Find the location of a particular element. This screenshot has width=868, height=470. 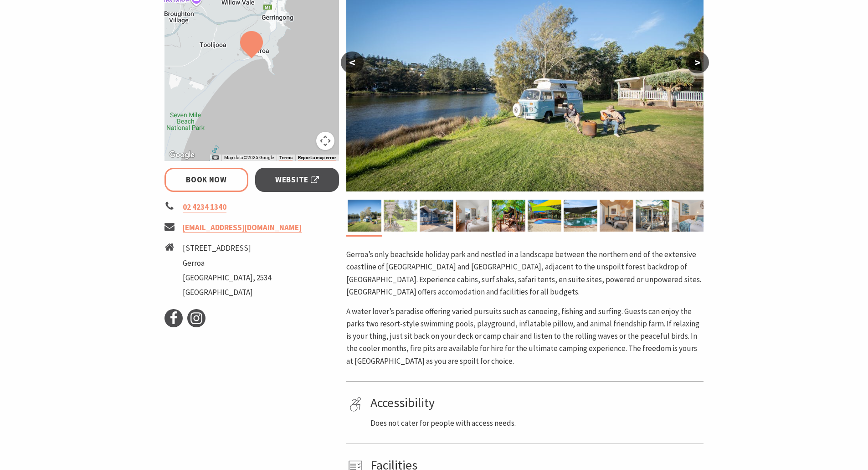

img: Welcome to Seven Mile Beach Holiday Park is located at coordinates (400, 216).